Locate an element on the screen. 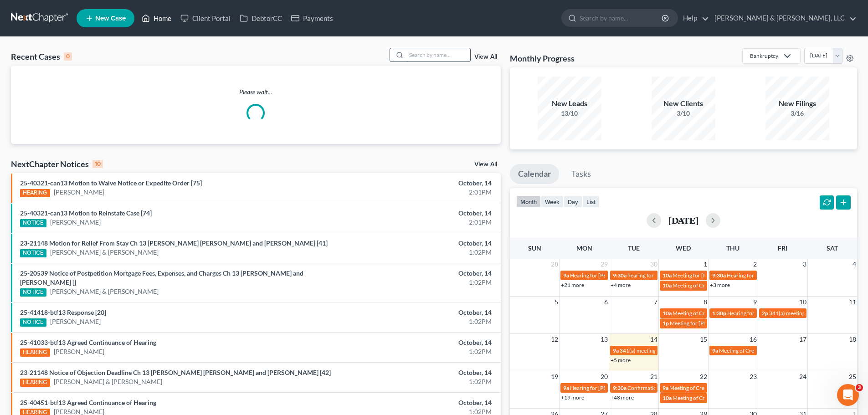 The width and height of the screenshot is (868, 415). a: +3 more is located at coordinates (720, 285).